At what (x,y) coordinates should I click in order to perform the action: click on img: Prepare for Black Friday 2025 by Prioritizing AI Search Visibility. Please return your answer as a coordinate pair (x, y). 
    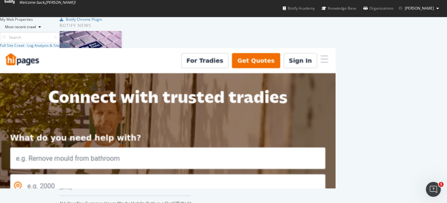
    Looking at the image, I should click on (91, 47).